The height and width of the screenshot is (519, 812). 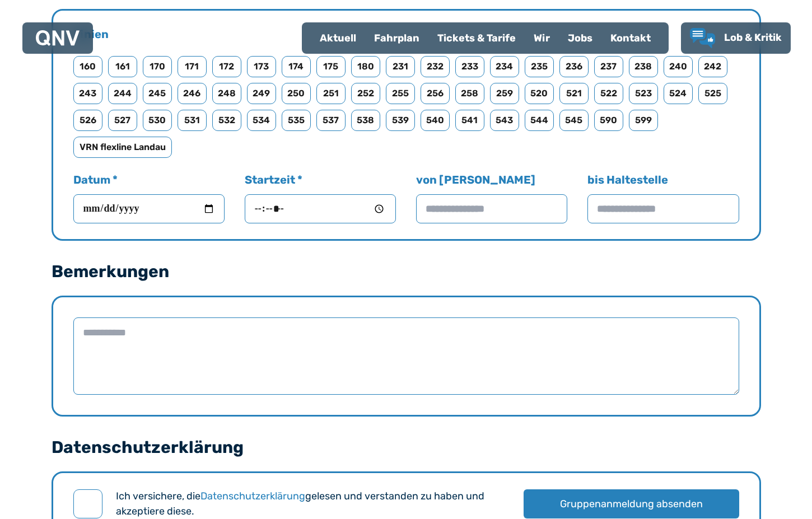 What do you see at coordinates (147, 448) in the screenshot?
I see `legend: Datenschutzerklärung` at bounding box center [147, 448].